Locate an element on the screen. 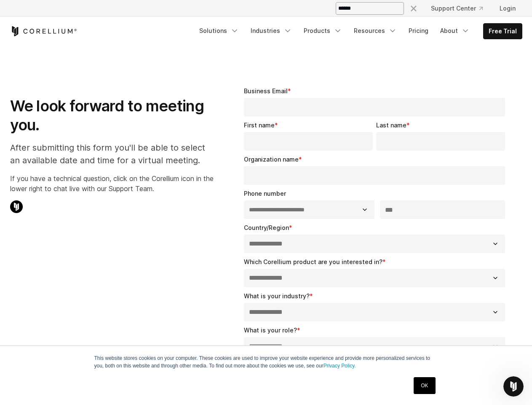 Image resolution: width=532 pixels, height=405 pixels. p: This website stores cookies on your computer. These cookies are used to improve your website expe... is located at coordinates (266, 362).